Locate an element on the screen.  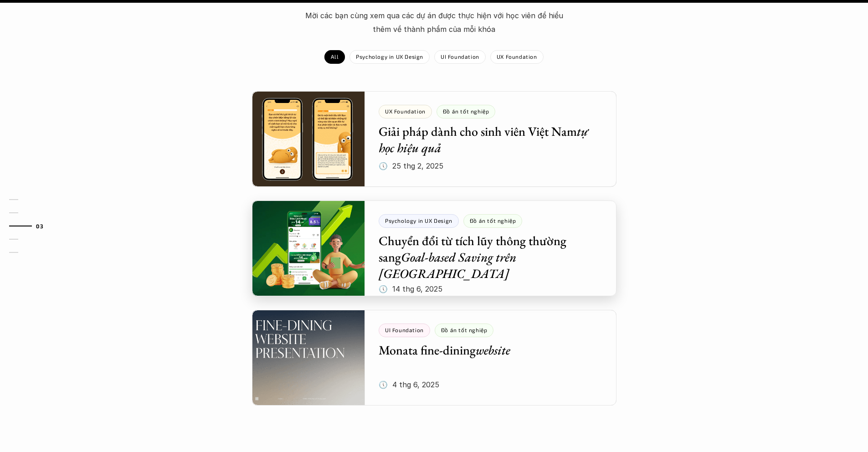
strong: 03 is located at coordinates (40, 226).